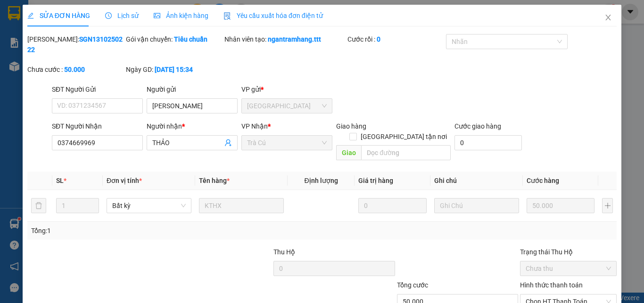 The image size is (644, 303). What do you see at coordinates (273, 16) in the screenshot?
I see `span: Yêu cầu xuất hóa đơn điện tử` at bounding box center [273, 16].